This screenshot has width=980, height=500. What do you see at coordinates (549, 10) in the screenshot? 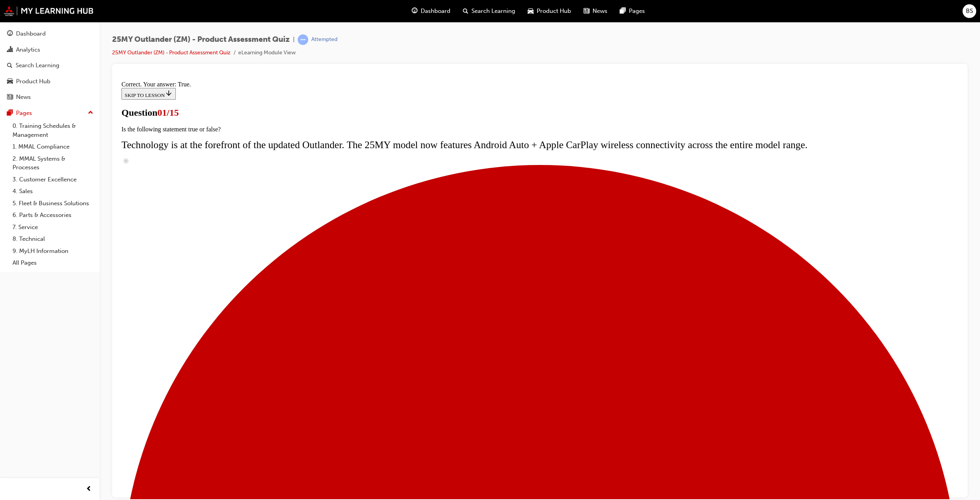
I see `a: car-iconProduct Hub` at bounding box center [549, 10].